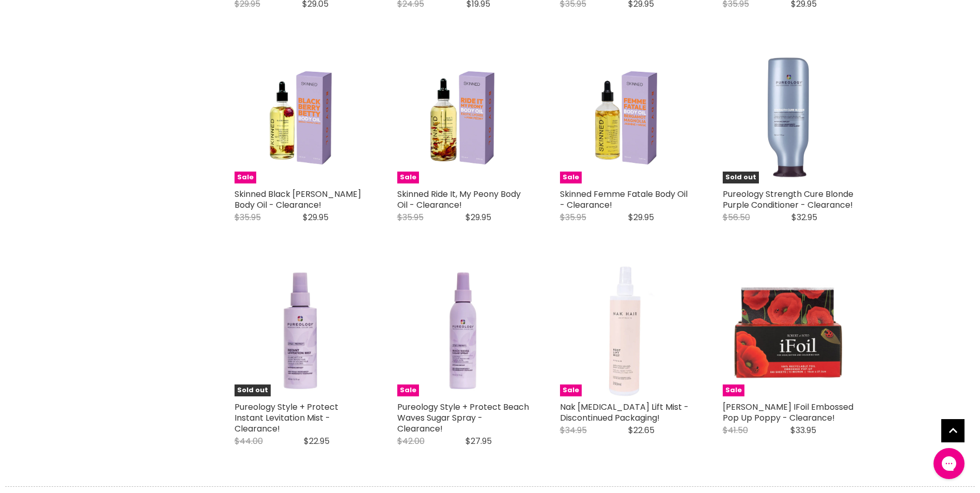 This screenshot has height=493, width=980. I want to click on img: Pureology Style + Protect Instant Levitation Mist - Clearance!, so click(300, 331).